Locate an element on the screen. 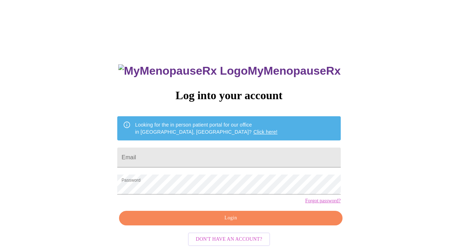  img: MyMenopauseRx Logo is located at coordinates (183, 71).